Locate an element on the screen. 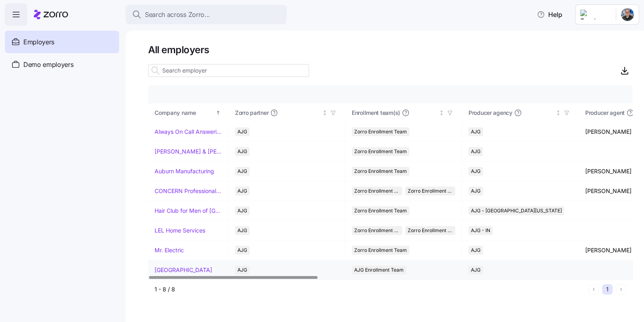 The image size is (644, 322). div: 1 - 8 / 8 is located at coordinates (370, 289).